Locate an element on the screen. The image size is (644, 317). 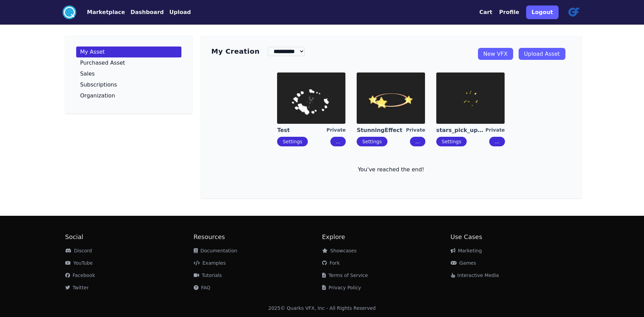
a: StunningEffect is located at coordinates (381, 131).